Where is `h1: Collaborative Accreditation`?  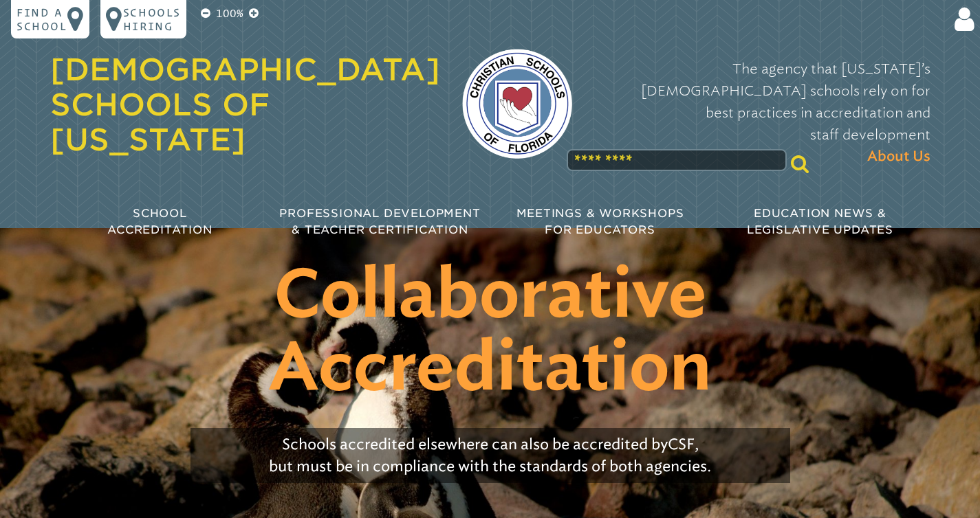
h1: Collaborative Accreditation is located at coordinates (490, 334).